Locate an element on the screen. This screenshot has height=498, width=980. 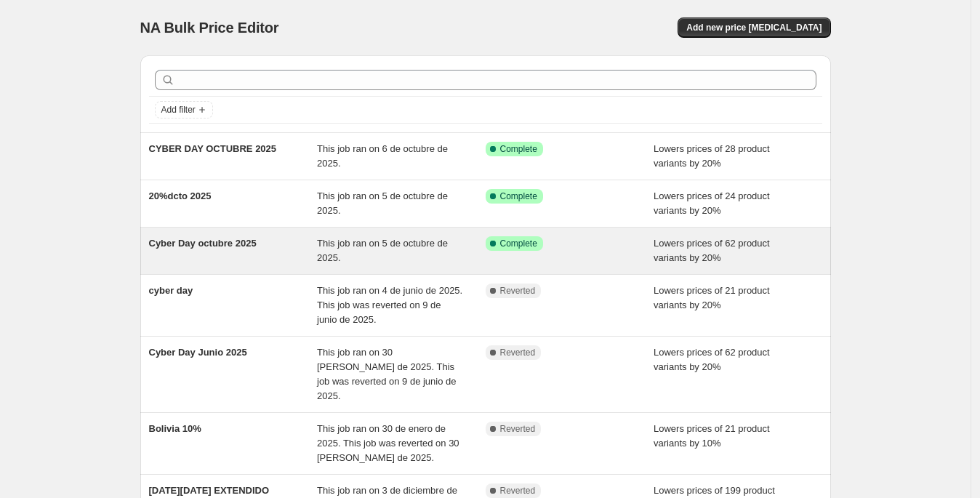
span: Lowers prices of 21 product variants by 10% is located at coordinates (712, 436).